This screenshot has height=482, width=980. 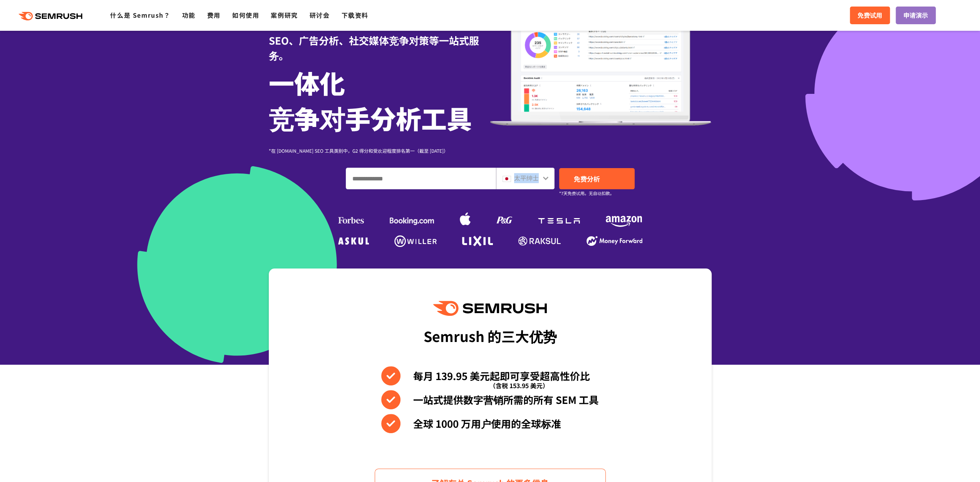 I want to click on font: 竞争对手分析工具, so click(x=371, y=118).